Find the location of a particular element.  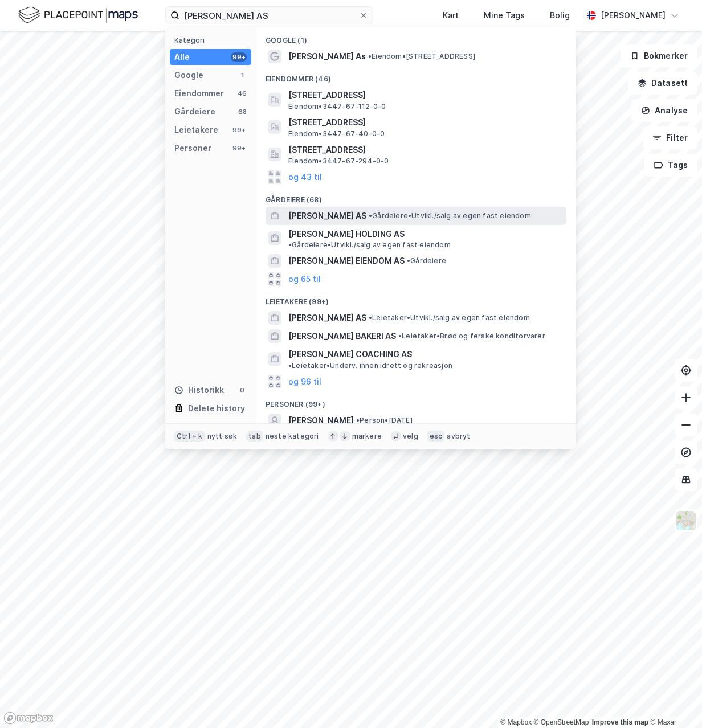

div: Google is located at coordinates (188, 75).